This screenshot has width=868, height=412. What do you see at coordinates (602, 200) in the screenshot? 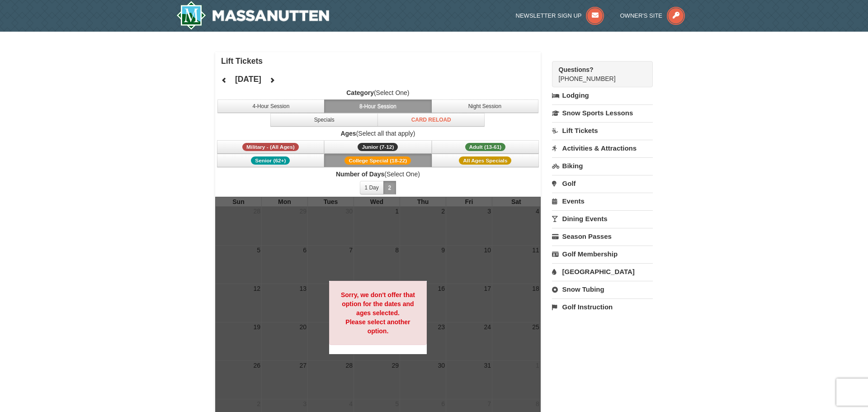
I see `a: Events` at bounding box center [602, 200].